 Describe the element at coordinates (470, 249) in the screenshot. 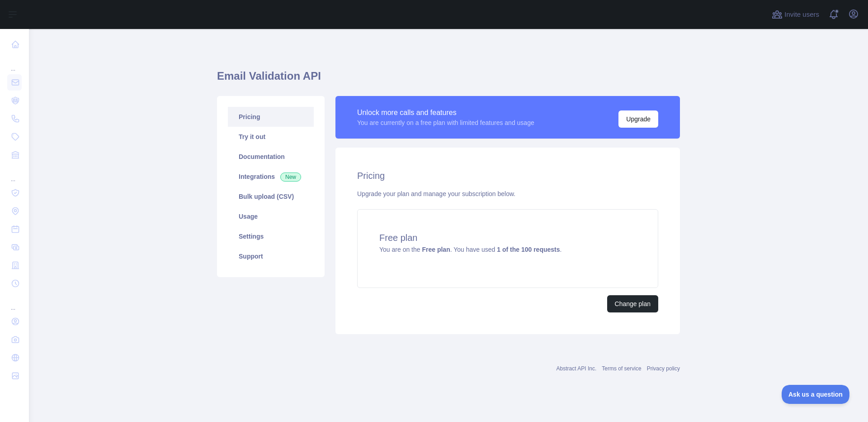

I see `span: You are on the . You have used .` at that location.